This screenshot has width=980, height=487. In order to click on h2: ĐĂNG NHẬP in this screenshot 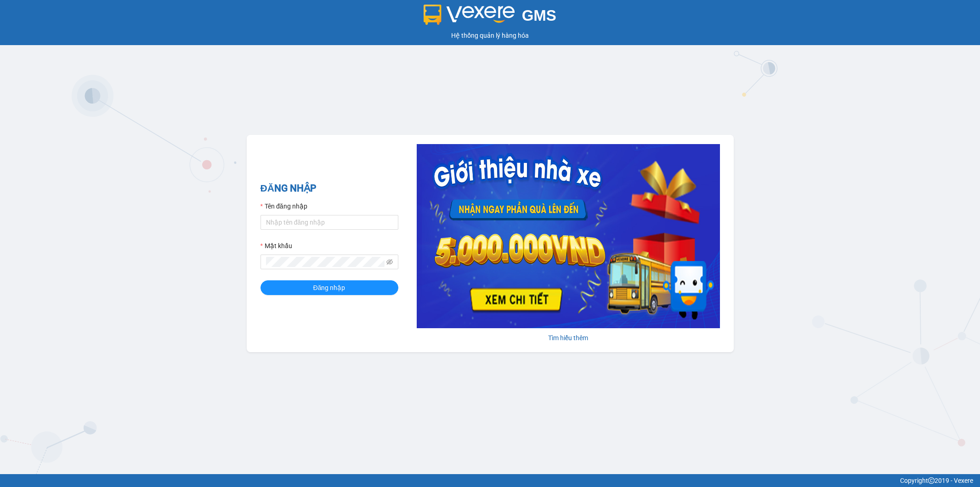, I will do `click(329, 188)`.